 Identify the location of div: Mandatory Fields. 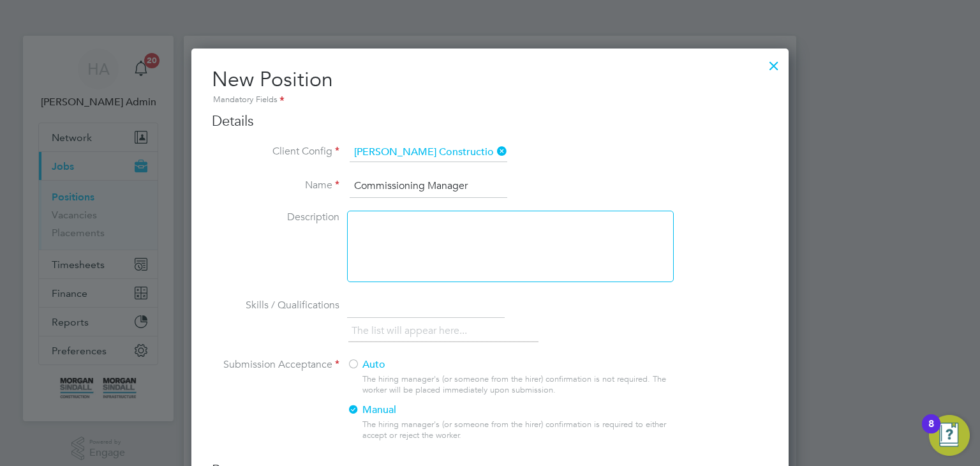
(490, 101).